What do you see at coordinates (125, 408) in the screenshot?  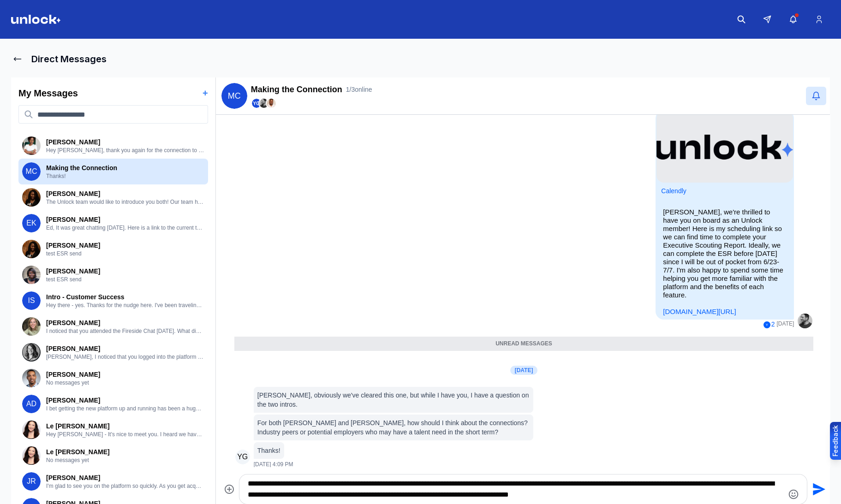 I see `p: I bet getting the new platform up and running has been a huge undertaking. Hopefully, it helps yo...` at bounding box center [125, 408].